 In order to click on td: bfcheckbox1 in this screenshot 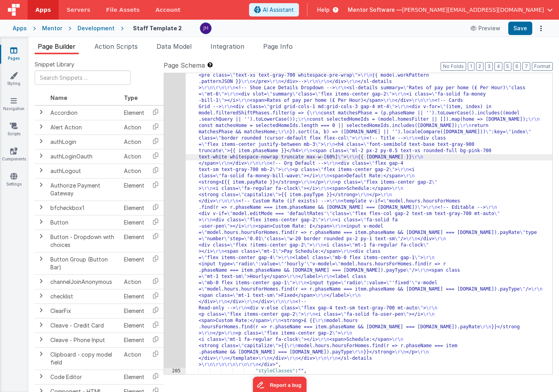, I will do `click(84, 208)`.